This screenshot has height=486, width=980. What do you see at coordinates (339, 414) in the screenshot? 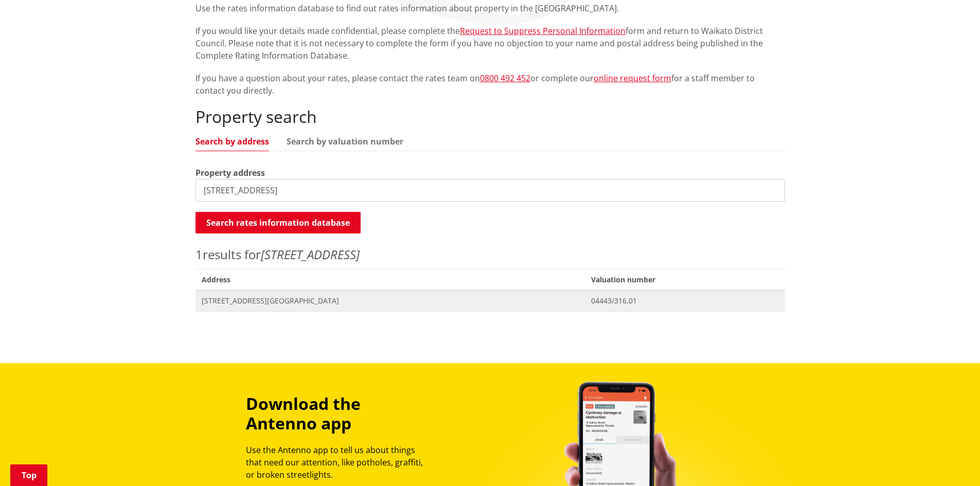
I see `h3: Download the Antenno app` at bounding box center [339, 414].